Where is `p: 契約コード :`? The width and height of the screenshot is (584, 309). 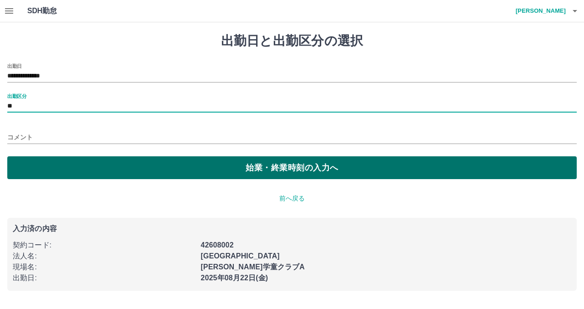
p: 契約コード : is located at coordinates (104, 245).